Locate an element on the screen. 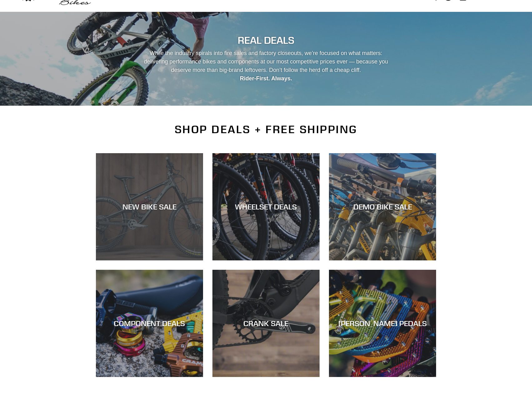 Image resolution: width=532 pixels, height=397 pixels. div: NEW BIKE SALE is located at coordinates (149, 207).